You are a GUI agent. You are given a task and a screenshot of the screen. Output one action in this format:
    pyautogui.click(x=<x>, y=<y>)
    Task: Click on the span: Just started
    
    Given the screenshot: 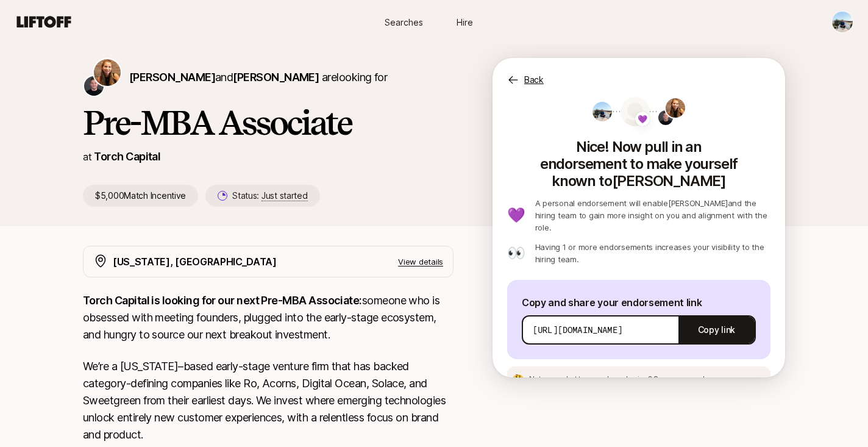 What is the action you would take?
    pyautogui.click(x=285, y=196)
    